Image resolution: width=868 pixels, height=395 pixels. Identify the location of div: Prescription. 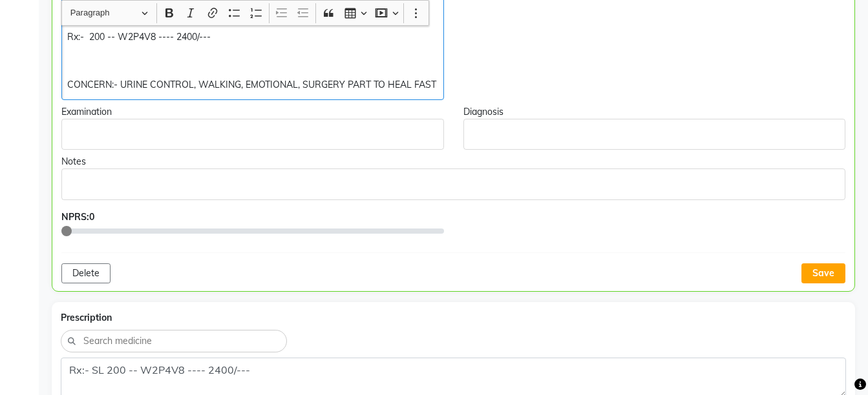
(453, 317).